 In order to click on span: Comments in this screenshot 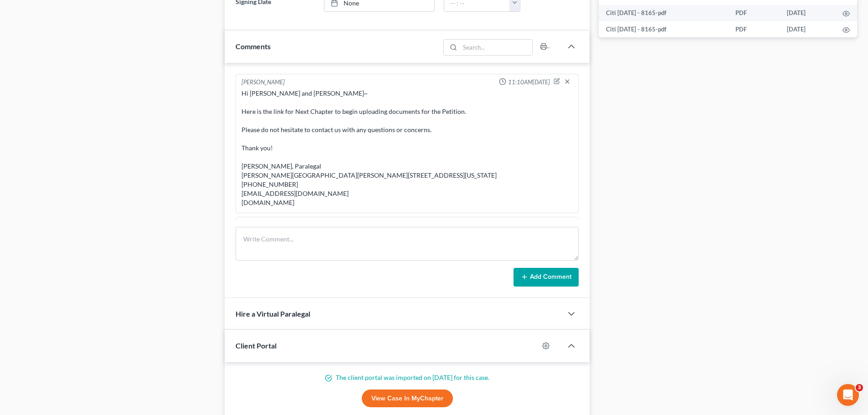, I will do `click(253, 46)`.